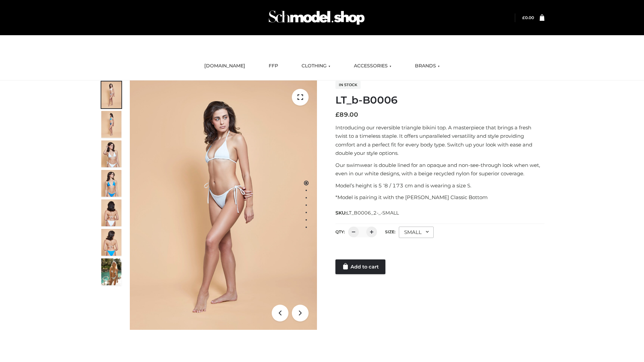  Describe the element at coordinates (317, 17) in the screenshot. I see `img: Schmodel Admin 964` at that location.